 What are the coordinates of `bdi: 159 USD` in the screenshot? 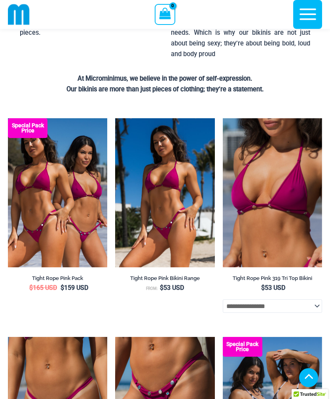 It's located at (74, 287).